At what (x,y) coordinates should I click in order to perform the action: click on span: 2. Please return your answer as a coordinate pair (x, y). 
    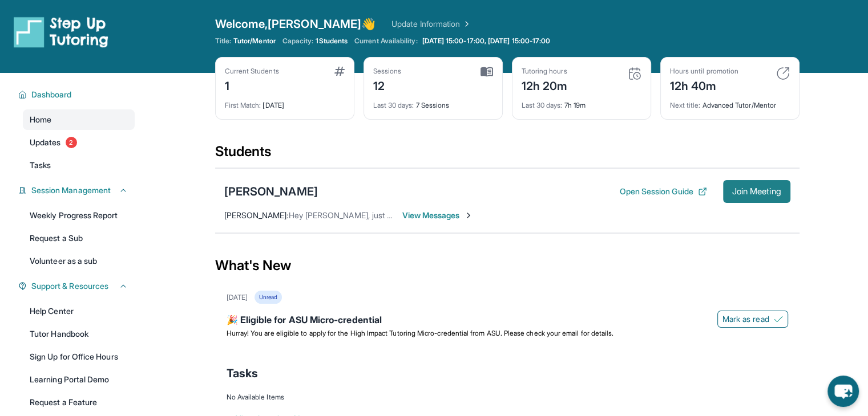
    Looking at the image, I should click on (71, 143).